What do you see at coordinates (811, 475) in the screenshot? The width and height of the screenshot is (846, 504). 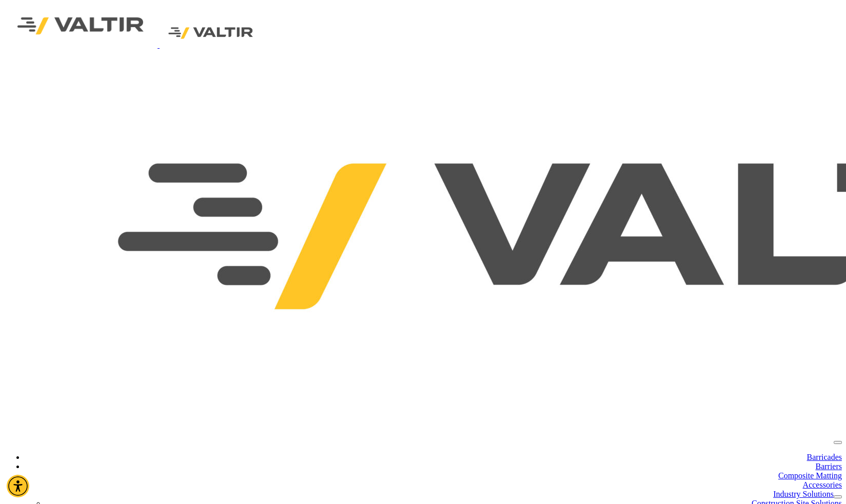 I see `a: Composite Matting` at bounding box center [811, 475].